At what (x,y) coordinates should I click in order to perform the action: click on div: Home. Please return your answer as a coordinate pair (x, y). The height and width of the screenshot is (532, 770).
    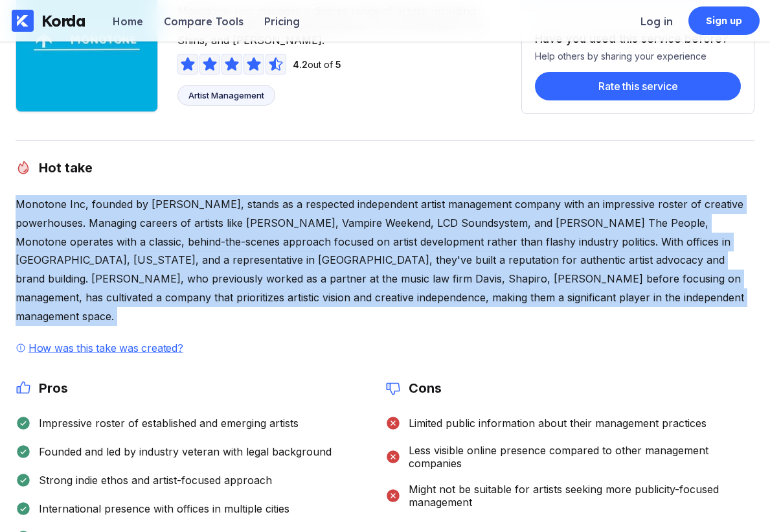
    Looking at the image, I should click on (127, 22).